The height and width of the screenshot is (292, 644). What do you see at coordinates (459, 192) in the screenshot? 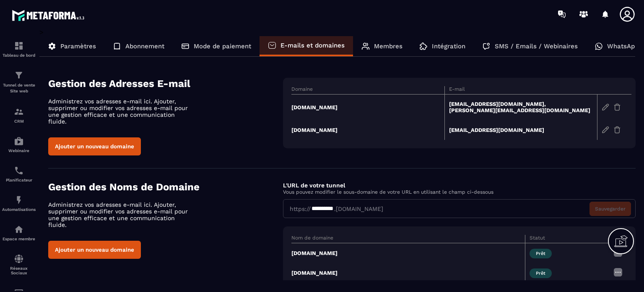
I see `p: Vous pouvez modifier le sous-domaine de votre URL en utilisant le champ ci-dessous` at bounding box center [459, 192].